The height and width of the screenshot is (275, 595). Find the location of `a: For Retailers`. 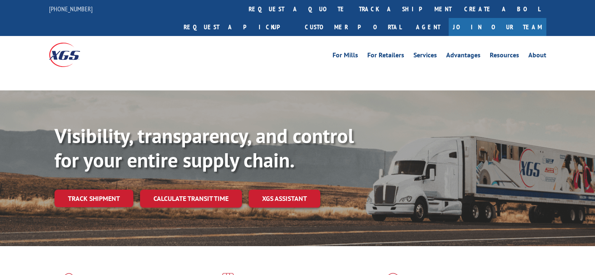

a: For Retailers is located at coordinates (385, 57).